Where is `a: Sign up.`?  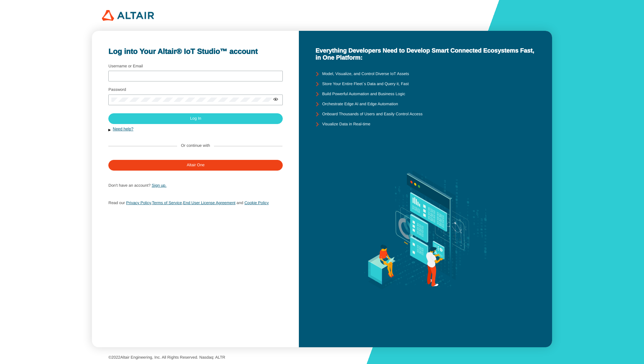 a: Sign up. is located at coordinates (159, 185).